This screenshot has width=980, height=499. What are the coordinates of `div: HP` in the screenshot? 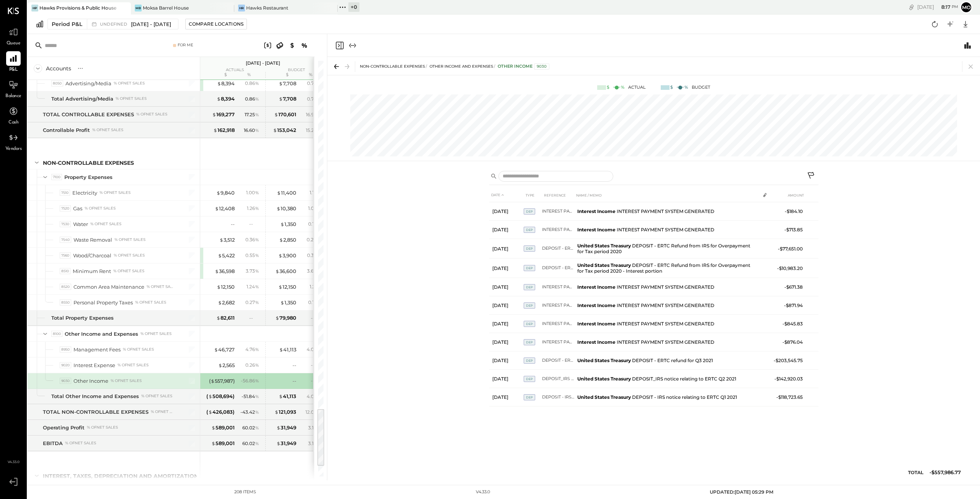 It's located at (35, 8).